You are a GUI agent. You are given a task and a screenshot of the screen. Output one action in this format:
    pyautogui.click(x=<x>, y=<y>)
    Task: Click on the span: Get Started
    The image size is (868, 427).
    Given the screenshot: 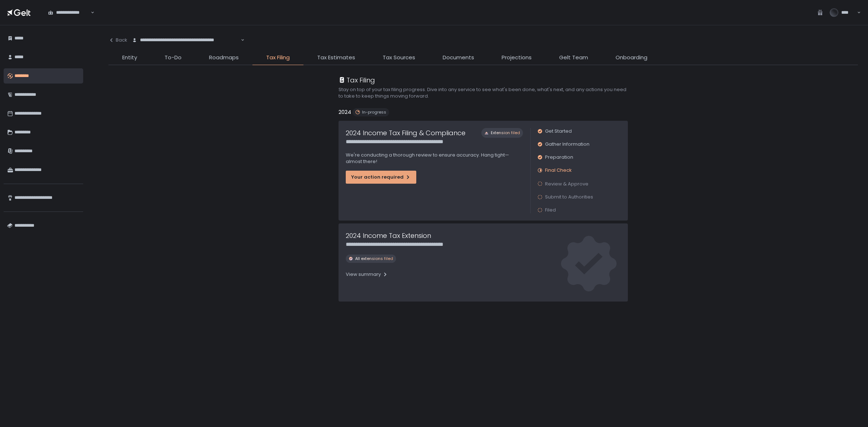 What is the action you would take?
    pyautogui.click(x=558, y=131)
    